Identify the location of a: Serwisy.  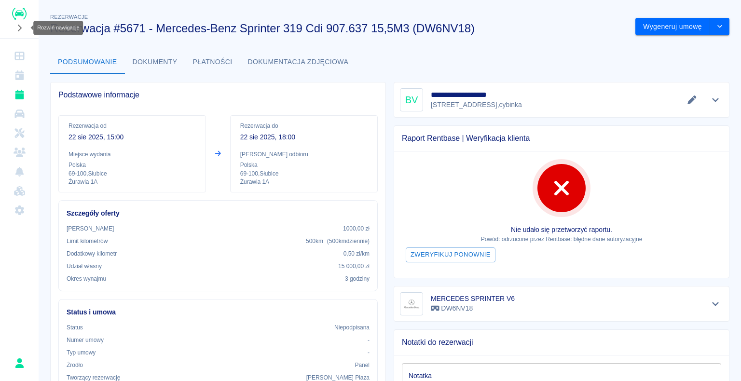
(19, 133).